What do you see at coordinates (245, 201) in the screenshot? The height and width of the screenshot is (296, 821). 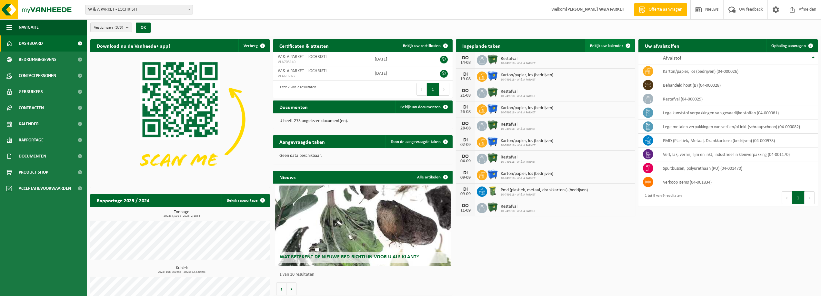 I see `a: Bekijk rapportage` at bounding box center [245, 201].